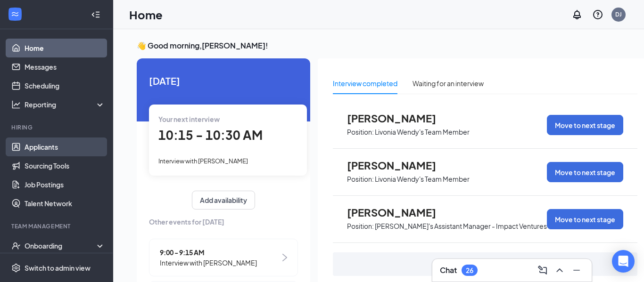  I want to click on svg: Analysis, so click(16, 105).